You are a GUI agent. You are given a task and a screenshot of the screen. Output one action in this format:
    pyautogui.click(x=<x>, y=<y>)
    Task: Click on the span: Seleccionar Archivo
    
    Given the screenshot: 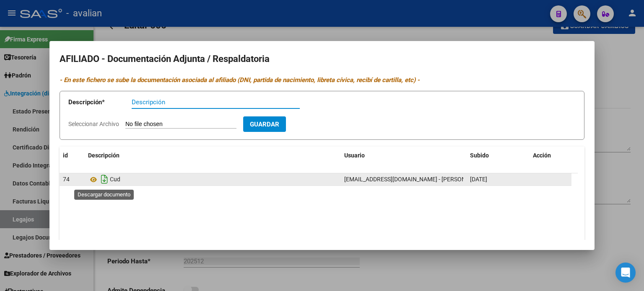 What is the action you would take?
    pyautogui.click(x=93, y=124)
    